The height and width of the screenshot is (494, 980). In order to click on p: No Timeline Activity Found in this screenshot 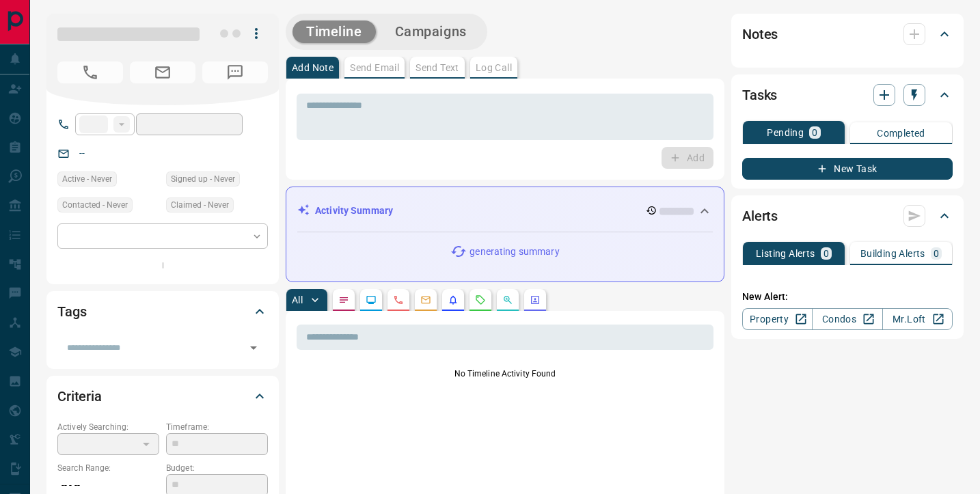, I will do `click(505, 374)`.